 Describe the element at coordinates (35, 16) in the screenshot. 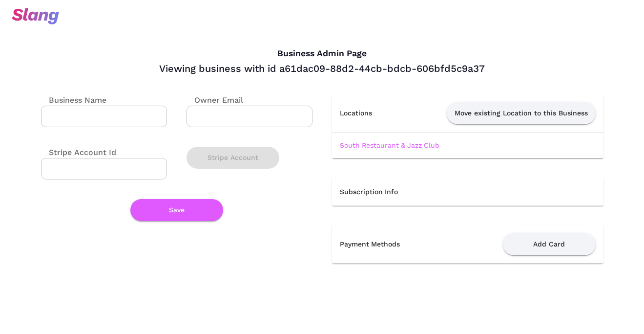

I see `img: svg+xml;base64,PHN2ZyB3aWR0aD0iOTciIGhlaWdodD0iMzQiIHZpZXdCb3g9IjAgMCA5NyAzNCIgZmlsbD0ibm9uZSIgeG...` at that location.